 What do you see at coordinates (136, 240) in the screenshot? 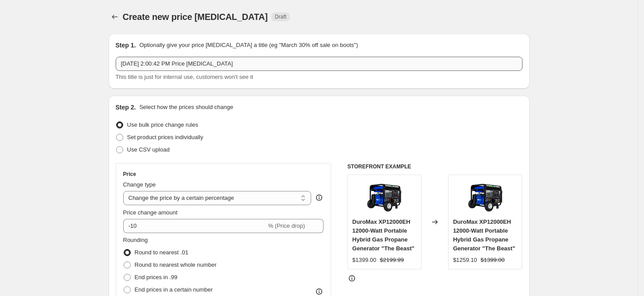
I see `span: Rounding` at bounding box center [136, 240].